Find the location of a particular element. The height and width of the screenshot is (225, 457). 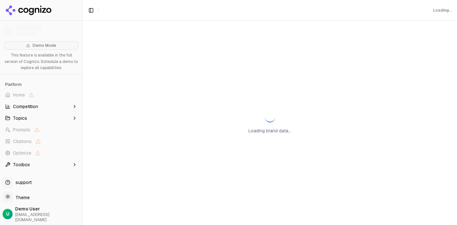

span: Citations is located at coordinates (22, 142).